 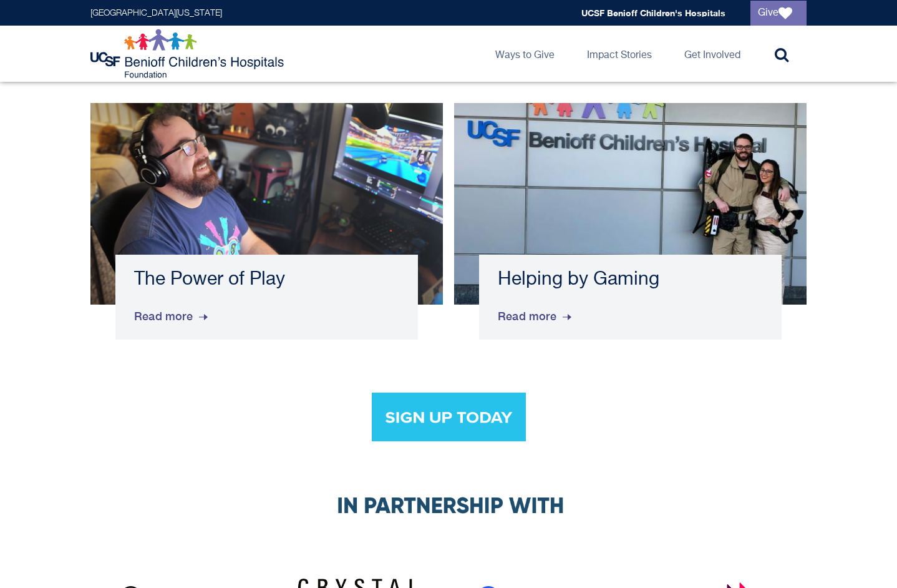 What do you see at coordinates (654, 13) in the screenshot?
I see `a: UCSF Benioff Children's Hospitals` at bounding box center [654, 13].